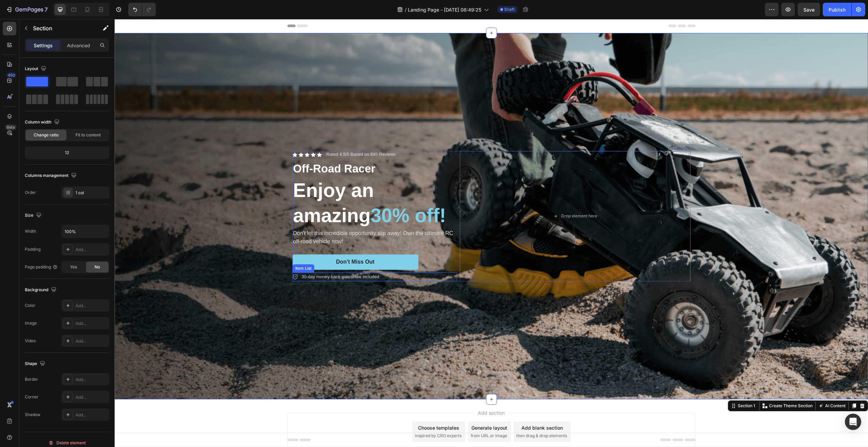 Image resolution: width=868 pixels, height=447 pixels. What do you see at coordinates (377, 394) in the screenshot?
I see `span: Add section` at bounding box center [377, 394].